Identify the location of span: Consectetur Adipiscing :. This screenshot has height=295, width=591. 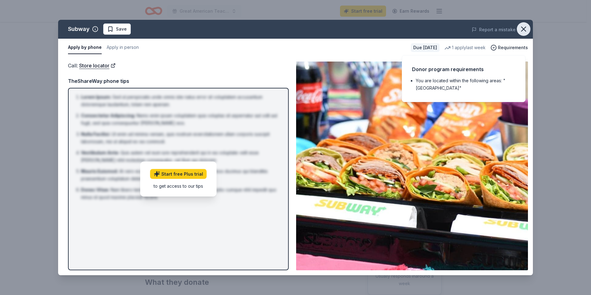
(108, 115).